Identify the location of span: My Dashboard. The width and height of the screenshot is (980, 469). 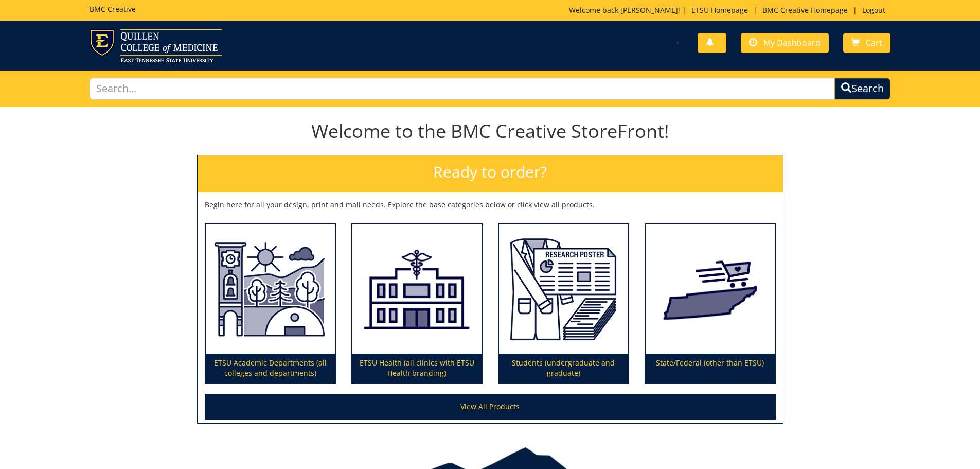
(792, 43).